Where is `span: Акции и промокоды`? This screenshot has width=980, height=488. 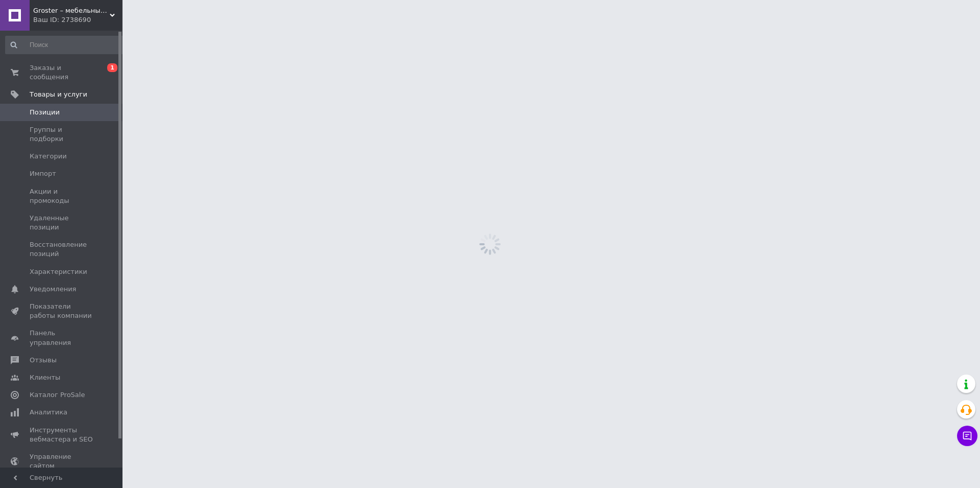 span: Акции и промокоды is located at coordinates (62, 196).